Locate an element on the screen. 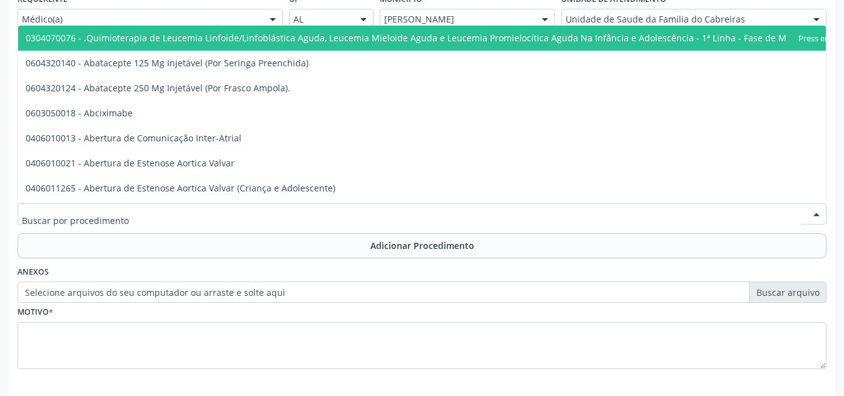 The image size is (844, 396). span: 0603050018 - Abciximabe is located at coordinates (79, 113).